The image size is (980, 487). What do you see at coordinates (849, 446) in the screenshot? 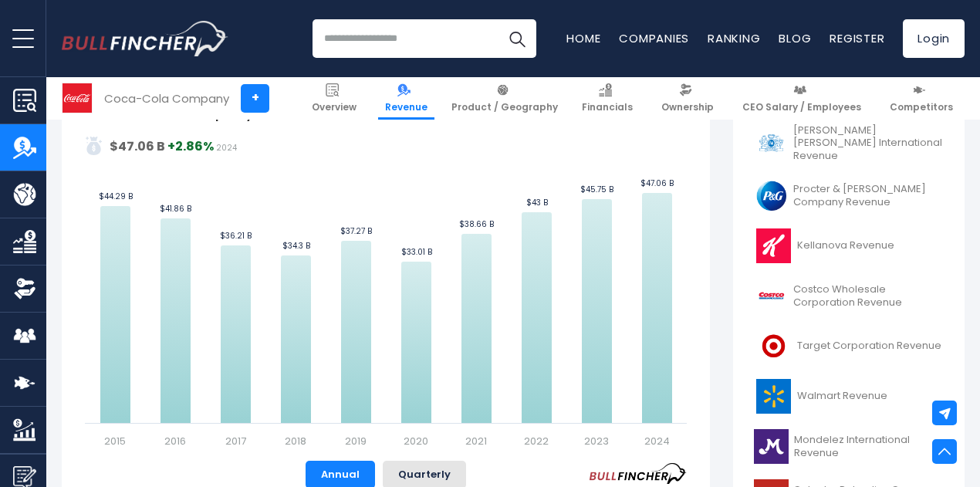
I see `a: Mondelez International Revenue` at bounding box center [849, 446].